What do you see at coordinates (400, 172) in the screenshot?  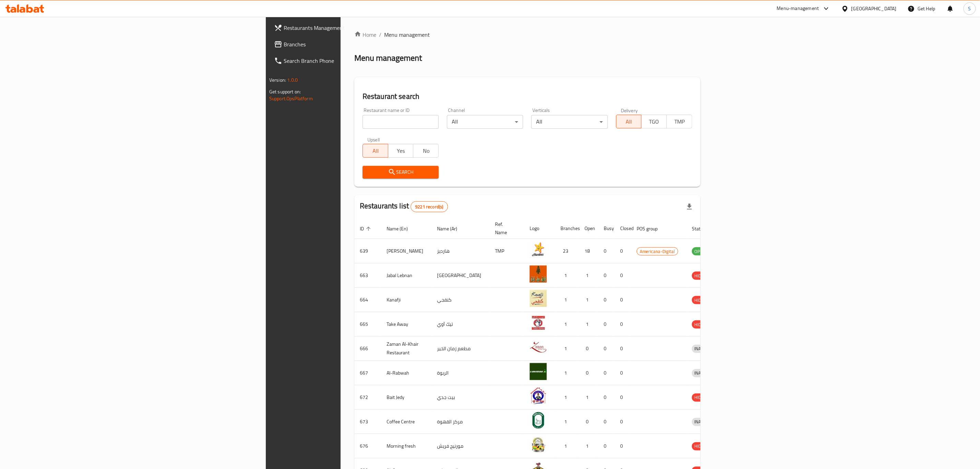 I see `button: Search` at bounding box center [400, 172].